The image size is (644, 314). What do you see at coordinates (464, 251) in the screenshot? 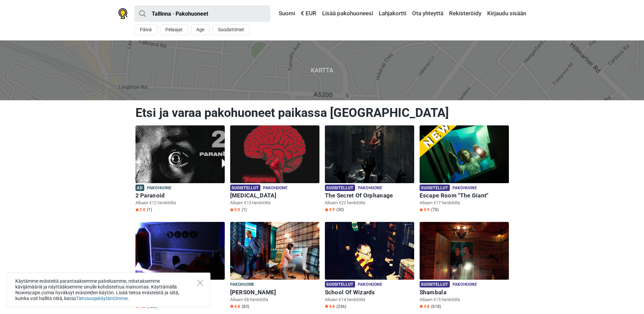
I see `img: Shambala` at bounding box center [464, 251].